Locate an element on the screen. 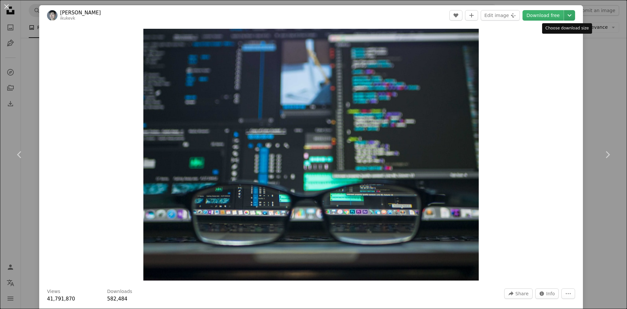  button: Edit image is located at coordinates (501, 15).